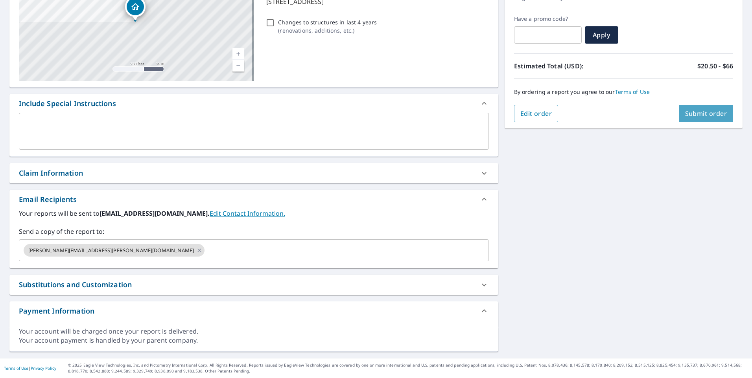 The height and width of the screenshot is (378, 752). Describe the element at coordinates (254, 332) in the screenshot. I see `div: Your account will be charged once your report is delivered.` at that location.